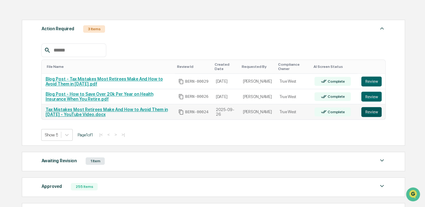 The image size is (425, 207). What do you see at coordinates (51, 186) in the screenshot?
I see `div: Approved` at bounding box center [51, 186].